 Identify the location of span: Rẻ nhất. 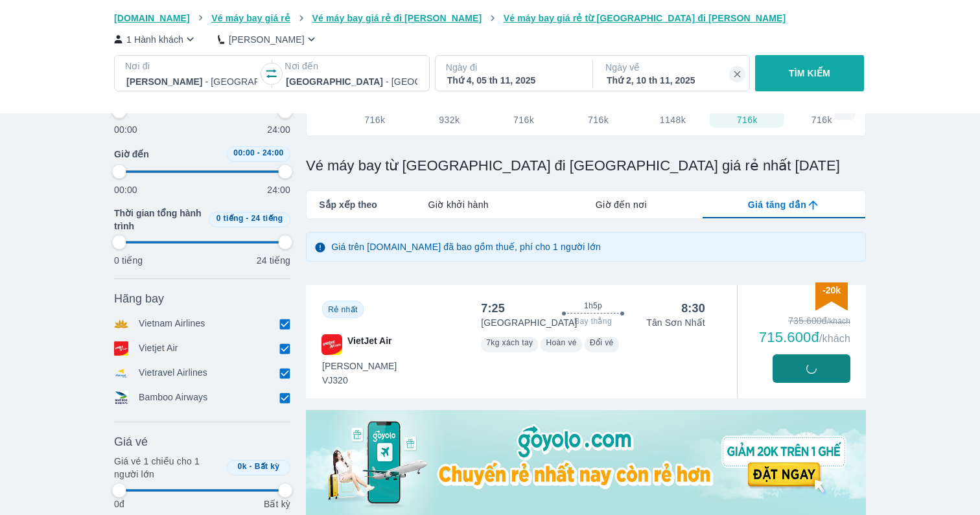
(342, 310).